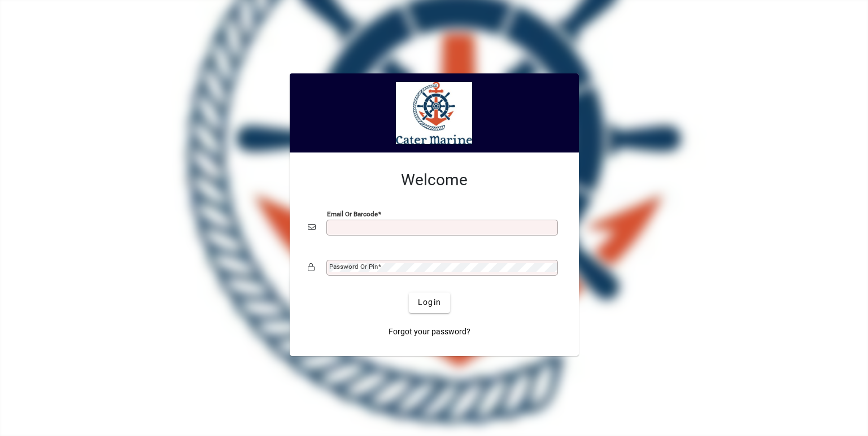 The image size is (868, 436). I want to click on mat-label: Email or Barcode, so click(352, 213).